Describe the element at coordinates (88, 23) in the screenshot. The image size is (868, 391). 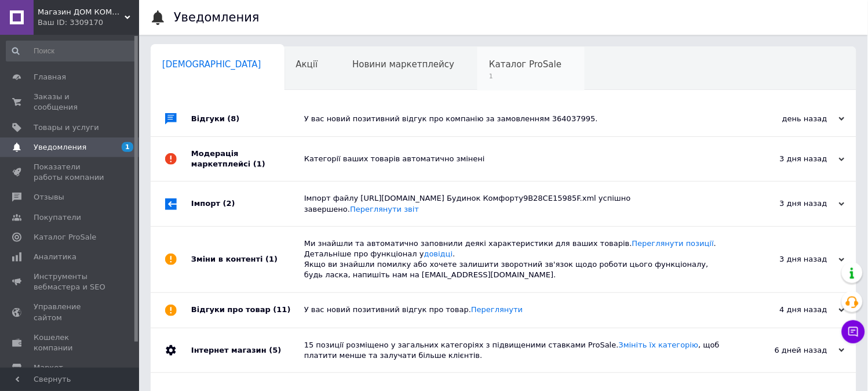
I see `div: Ваш ID: 3309170` at that location.